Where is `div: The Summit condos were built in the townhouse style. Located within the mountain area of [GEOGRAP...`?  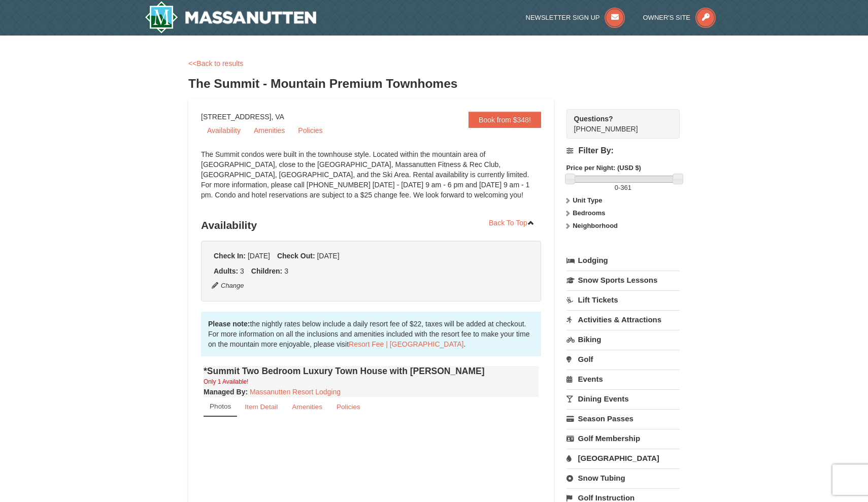
div: The Summit condos were built in the townhouse style. Located within the mountain area of [GEOGRAP... is located at coordinates (371, 180).